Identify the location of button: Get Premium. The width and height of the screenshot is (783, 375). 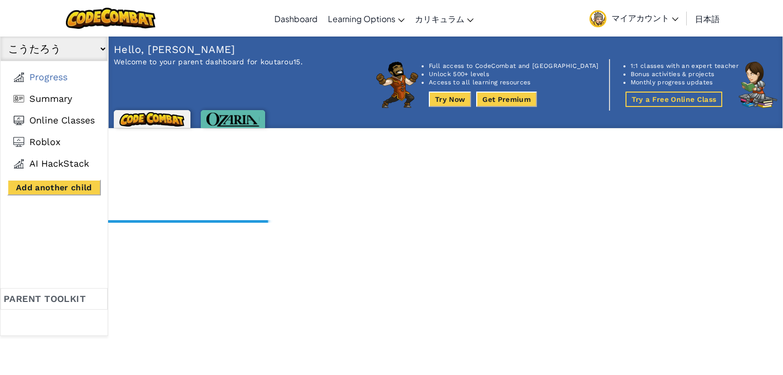
(507, 99).